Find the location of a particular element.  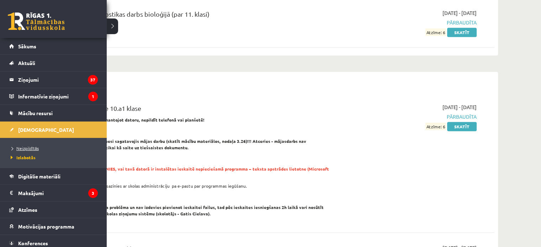

strong: Nesāc pildīt ieskaiti, ja neesi sagatavojis mājas darbu (skatīt mācību materiālos, nodaļa 3.26)!!... is located at coordinates (180, 144).